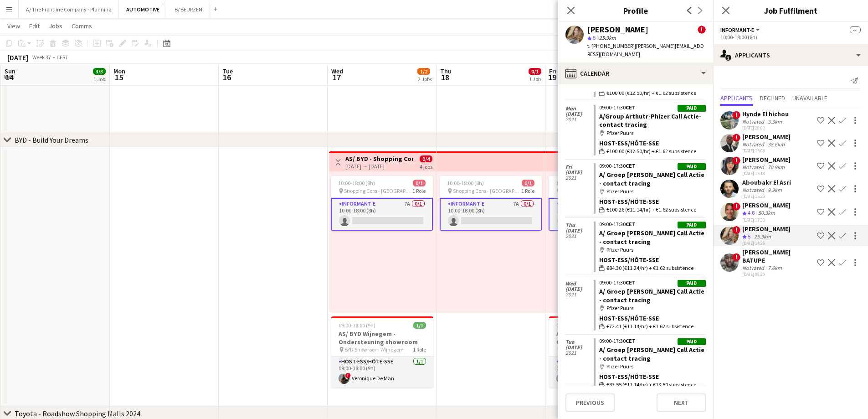 The image size is (868, 419). What do you see at coordinates (774, 189) in the screenshot?
I see `div: 9.9km` at bounding box center [774, 189].